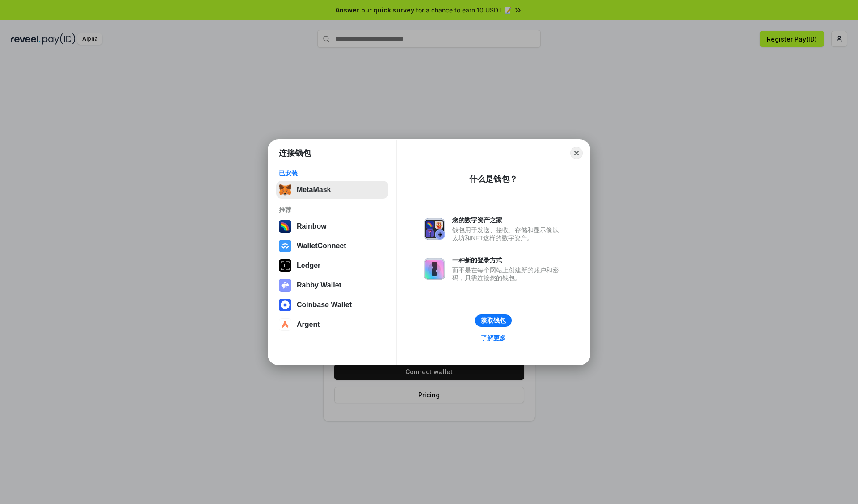 The height and width of the screenshot is (504, 858). What do you see at coordinates (332, 285) in the screenshot?
I see `button: Rabby Wallet` at bounding box center [332, 285].